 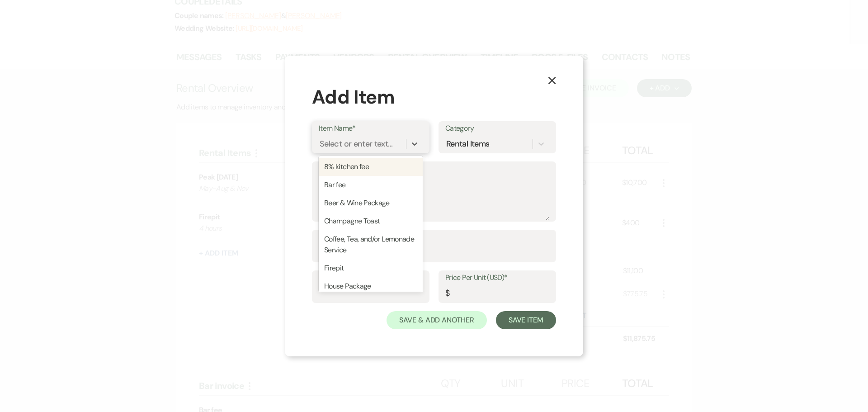 What do you see at coordinates (467, 144) in the screenshot?
I see `div: Rental Items` at bounding box center [467, 144].